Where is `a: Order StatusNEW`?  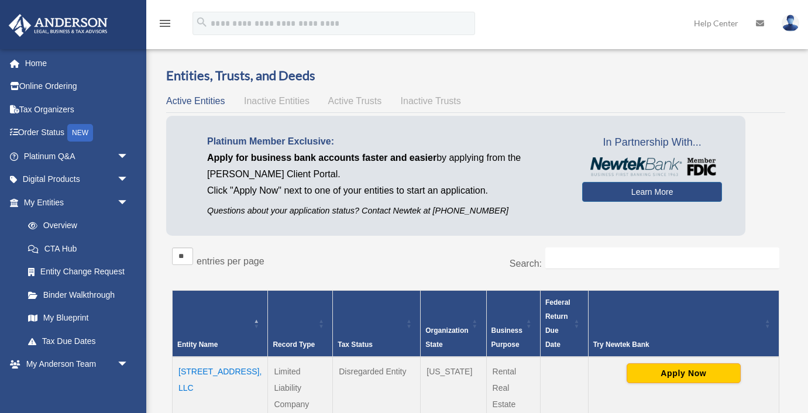
a: Order StatusNEW is located at coordinates (77, 133).